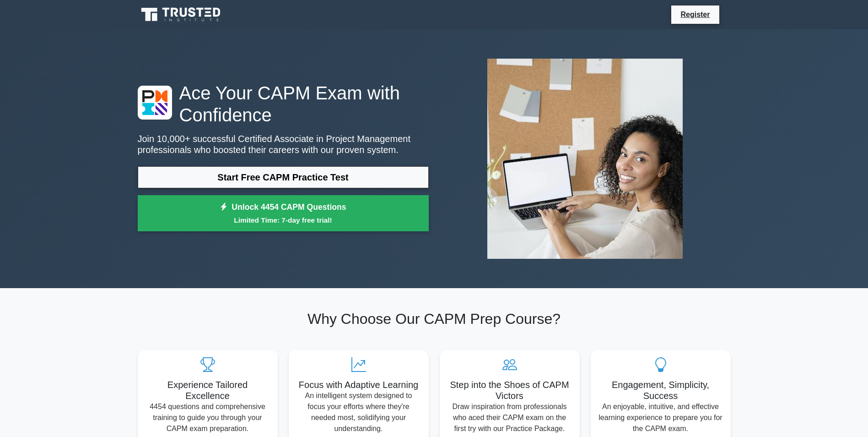 Image resolution: width=868 pixels, height=437 pixels. What do you see at coordinates (510, 390) in the screenshot?
I see `h5: Step into the Shoes of CAPM Victors` at bounding box center [510, 390].